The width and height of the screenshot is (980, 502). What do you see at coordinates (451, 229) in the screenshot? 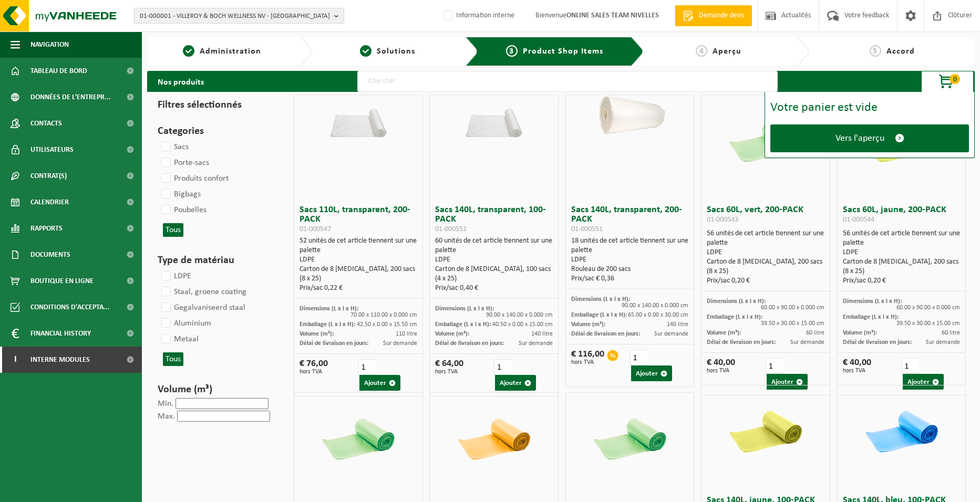
I see `span: 01-000552` at bounding box center [451, 229].